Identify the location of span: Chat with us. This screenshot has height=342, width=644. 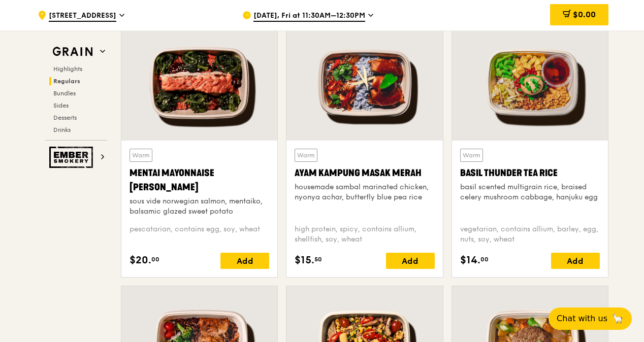
(582, 319).